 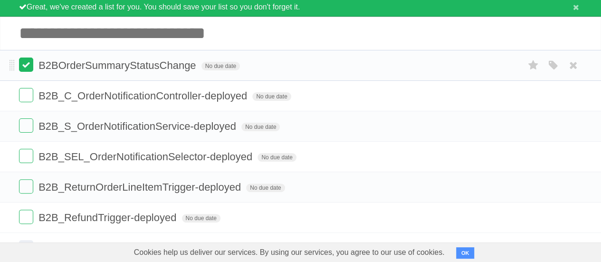 I want to click on span: B2BOrderSummaryStatusChange, so click(x=118, y=65).